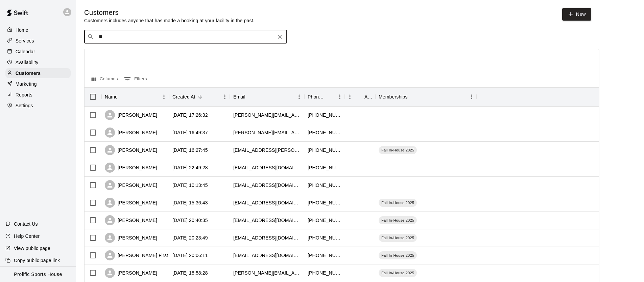 The width and height of the screenshot is (644, 282). I want to click on a: Marketing, so click(38, 84).